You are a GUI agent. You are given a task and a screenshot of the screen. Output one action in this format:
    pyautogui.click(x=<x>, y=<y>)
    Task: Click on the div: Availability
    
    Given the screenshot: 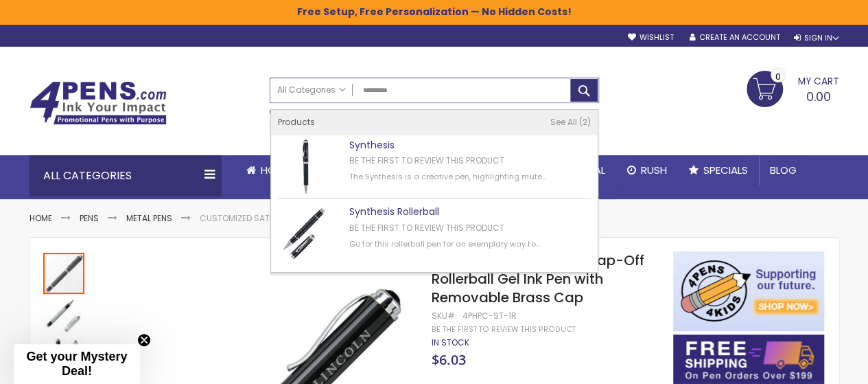 What is the action you would take?
    pyautogui.click(x=450, y=343)
    